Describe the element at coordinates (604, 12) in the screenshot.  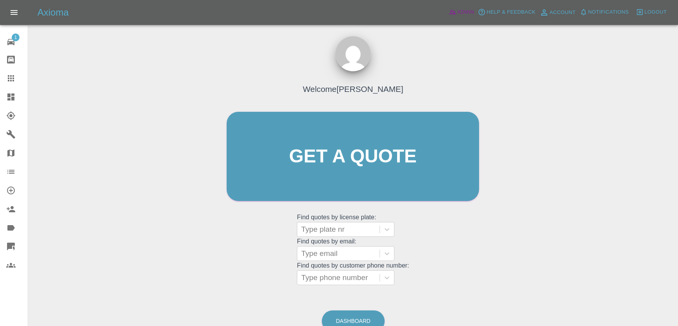
I see `button: Notifications` at that location.